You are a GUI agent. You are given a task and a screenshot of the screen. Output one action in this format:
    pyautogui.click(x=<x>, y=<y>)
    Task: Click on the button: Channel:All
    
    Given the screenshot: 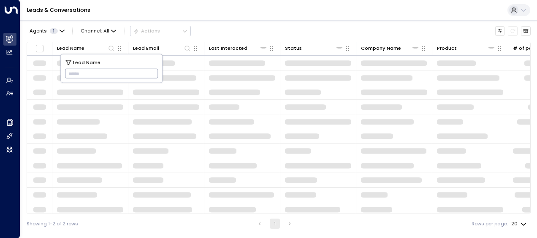 What is the action you would take?
    pyautogui.click(x=98, y=31)
    